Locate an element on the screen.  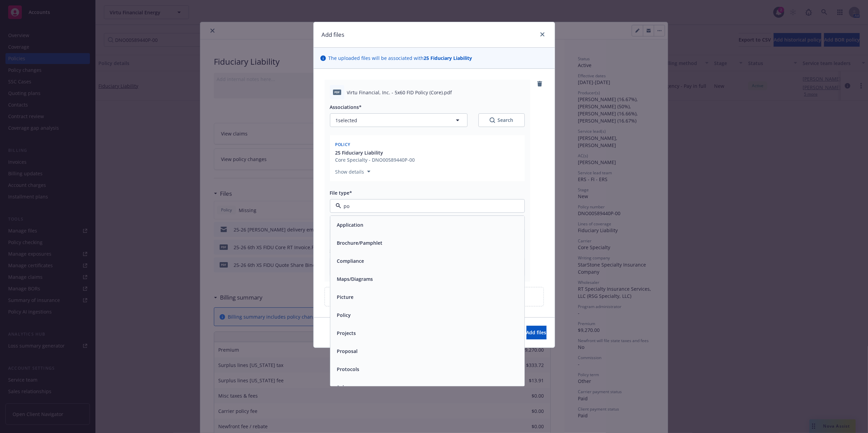
button: Maps/Diagrams is located at coordinates (355, 279).